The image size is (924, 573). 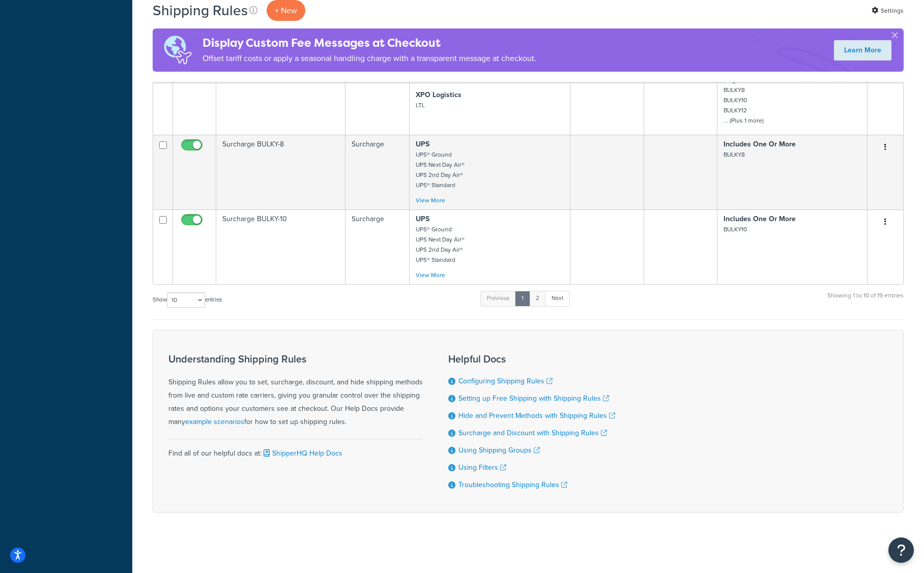 I want to click on a: Next, so click(x=557, y=298).